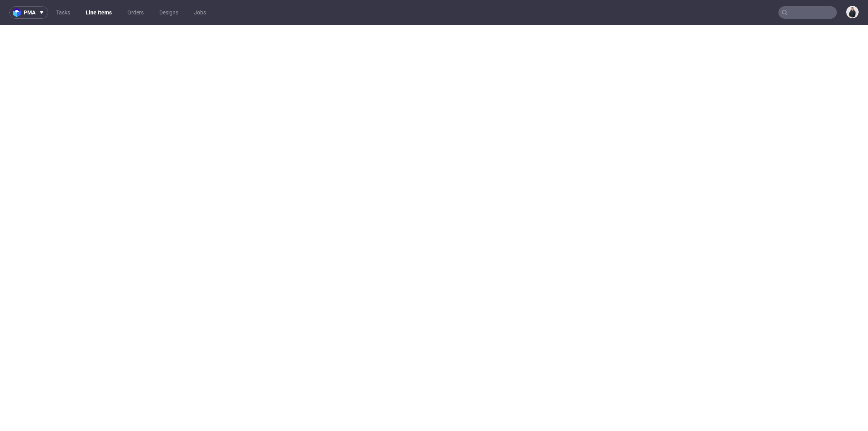 Image resolution: width=868 pixels, height=431 pixels. I want to click on a: Orders, so click(136, 13).